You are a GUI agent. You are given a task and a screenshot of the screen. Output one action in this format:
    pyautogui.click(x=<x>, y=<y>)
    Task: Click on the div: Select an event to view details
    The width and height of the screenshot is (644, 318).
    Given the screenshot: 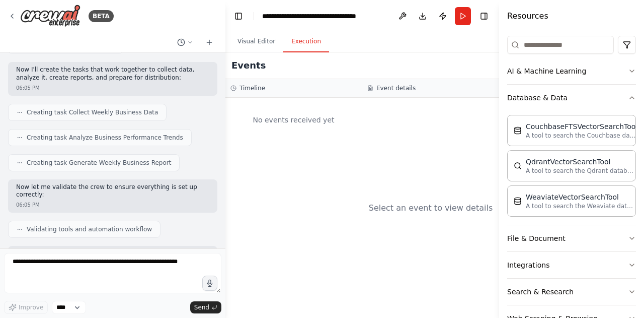 What is the action you would take?
    pyautogui.click(x=430, y=208)
    